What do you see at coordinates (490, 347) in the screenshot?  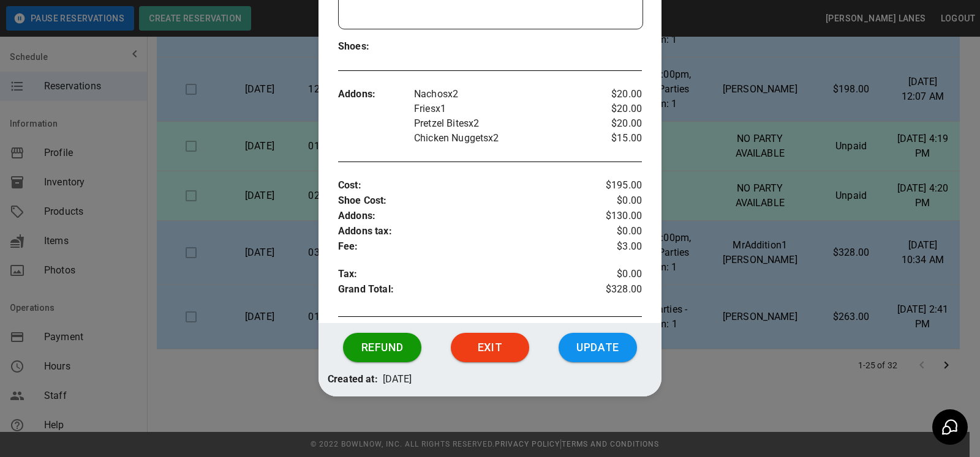 I see `button: Exit` at bounding box center [490, 347].